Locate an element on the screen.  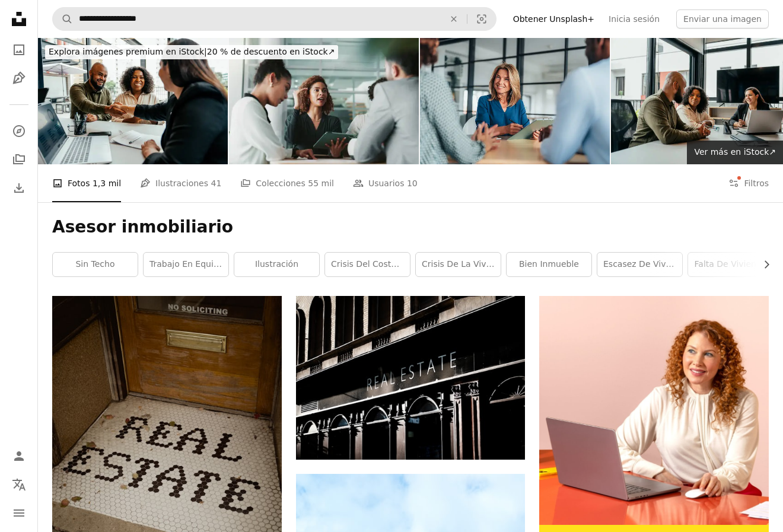
a: Crisis del coste de la vida is located at coordinates (367, 265).